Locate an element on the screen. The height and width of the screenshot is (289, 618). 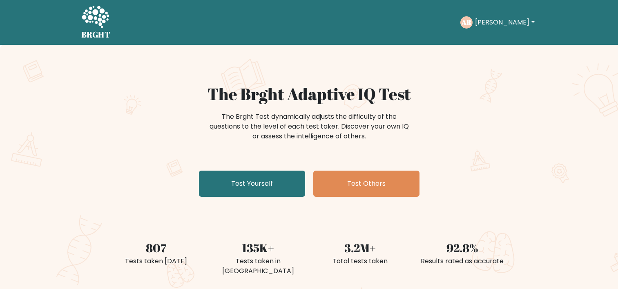
div: 3.2M+ is located at coordinates (360, 248).